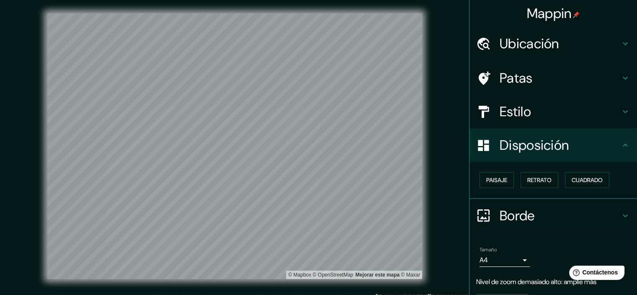  What do you see at coordinates (553, 78) in the screenshot?
I see `div: Patas` at bounding box center [553, 78].